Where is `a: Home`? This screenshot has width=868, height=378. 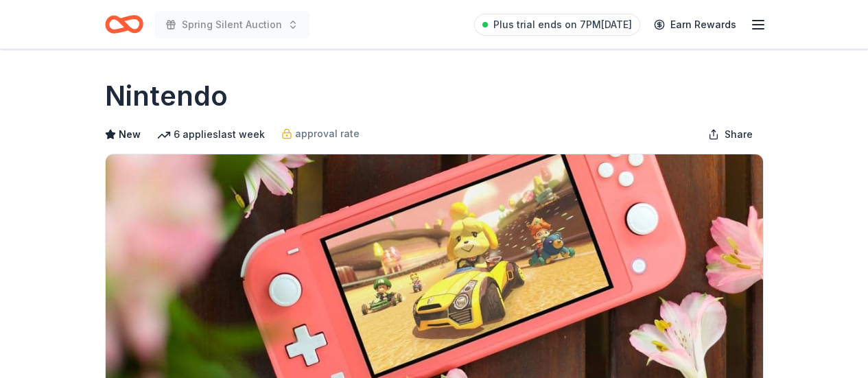 a: Home is located at coordinates (124, 24).